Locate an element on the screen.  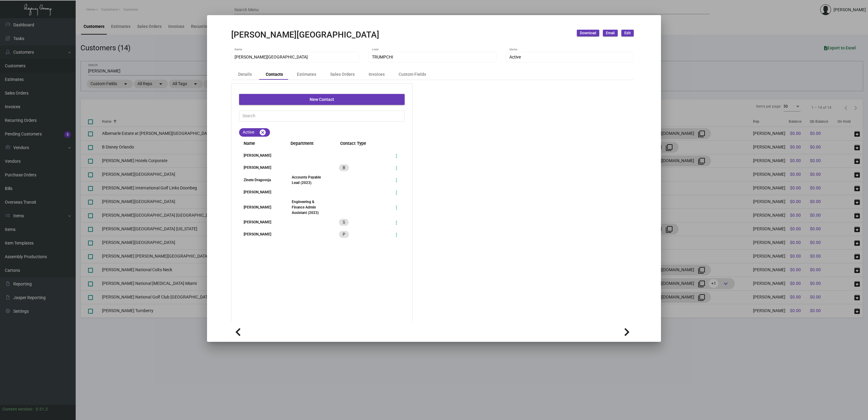
span: Edit is located at coordinates (627, 33).